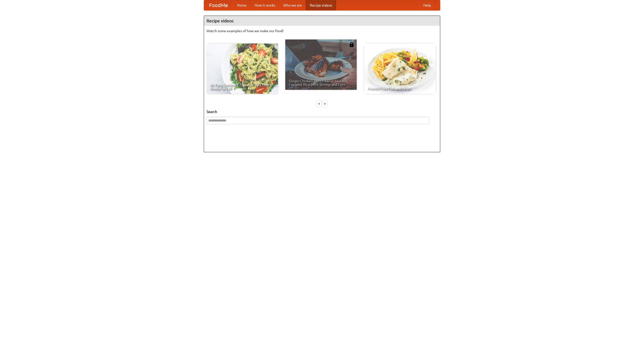  Describe the element at coordinates (321, 5) in the screenshot. I see `a: Recipe videos` at that location.